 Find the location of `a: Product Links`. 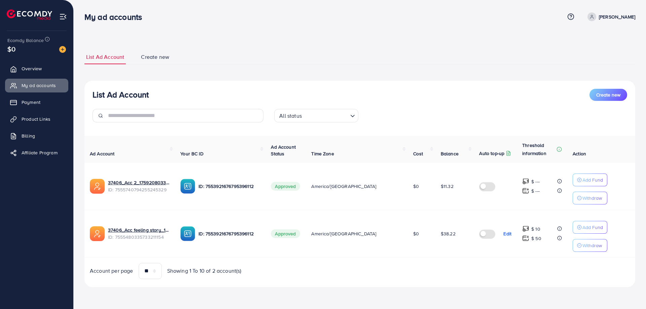

a: Product Links is located at coordinates (37, 119).